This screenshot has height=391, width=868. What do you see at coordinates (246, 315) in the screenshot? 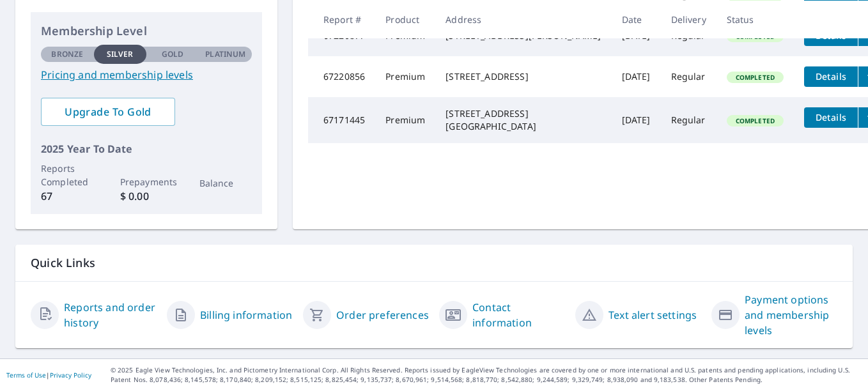
I see `a: Billing information` at bounding box center [246, 315].